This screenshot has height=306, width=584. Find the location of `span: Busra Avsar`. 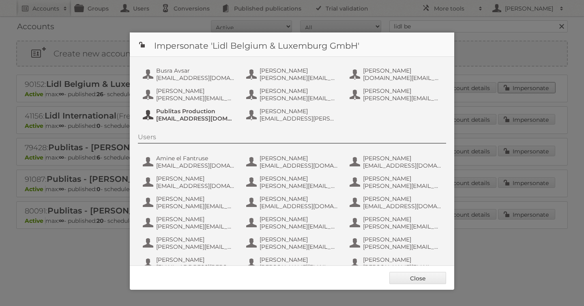

span: Busra Avsar is located at coordinates (195, 71).